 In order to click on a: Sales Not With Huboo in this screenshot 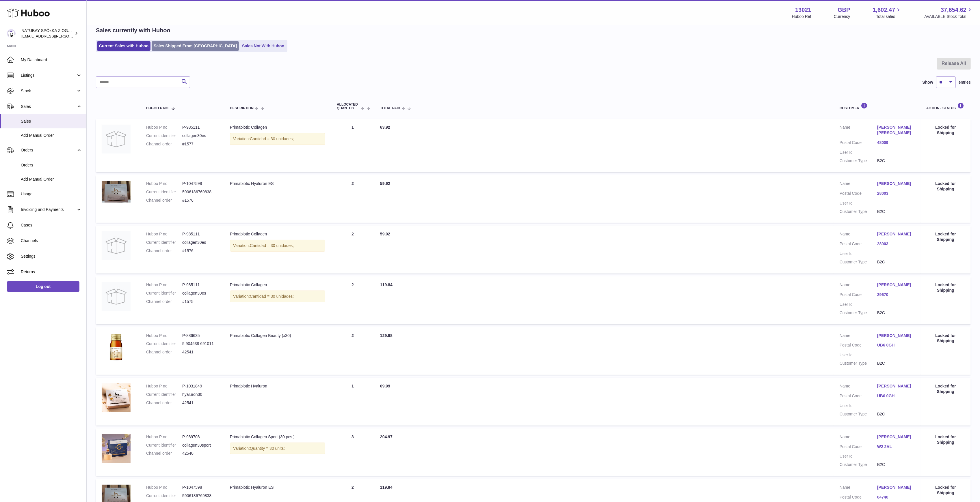, I will do `click(263, 46)`.